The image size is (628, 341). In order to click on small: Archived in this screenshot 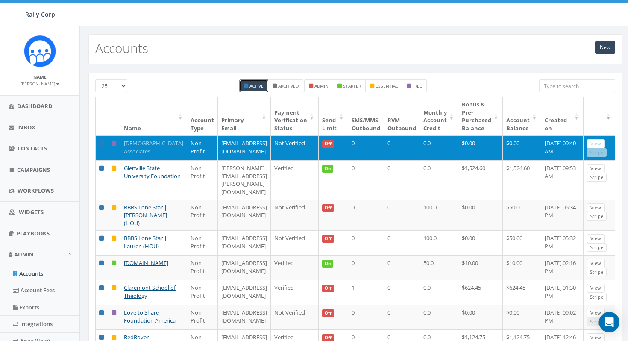, I will do `click(289, 86)`.